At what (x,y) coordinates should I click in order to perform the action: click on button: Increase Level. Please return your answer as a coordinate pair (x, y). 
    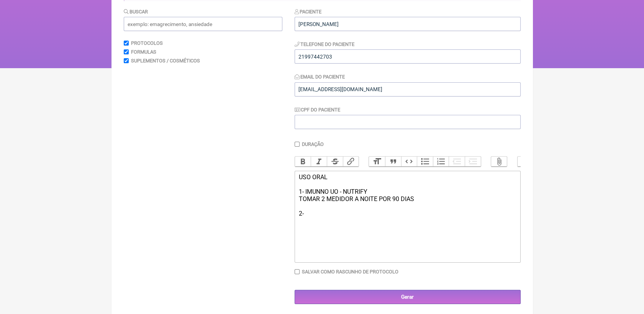
    Looking at the image, I should click on (473, 161).